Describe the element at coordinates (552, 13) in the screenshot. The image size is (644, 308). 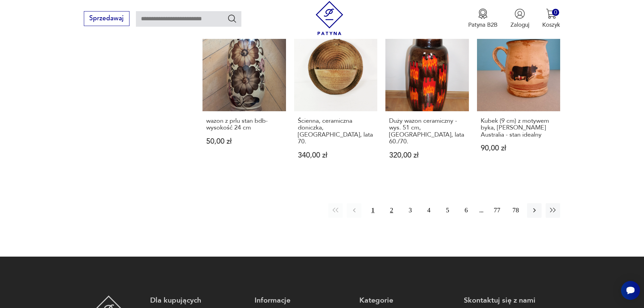
I see `img: Ikona koszyka` at that location.